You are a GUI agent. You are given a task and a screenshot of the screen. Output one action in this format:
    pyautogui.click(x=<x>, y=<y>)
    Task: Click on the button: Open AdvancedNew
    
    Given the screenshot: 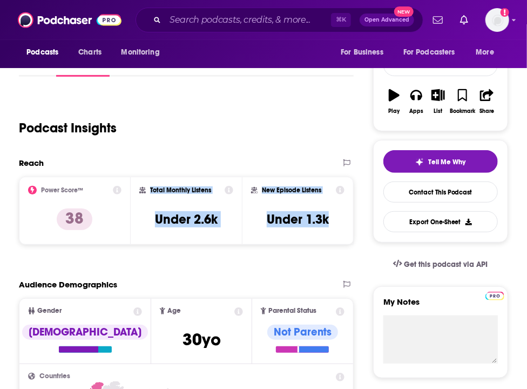 What is the action you would take?
    pyautogui.click(x=387, y=20)
    